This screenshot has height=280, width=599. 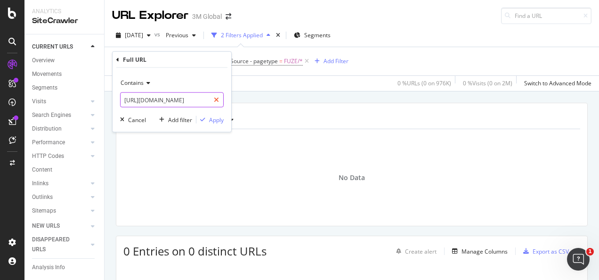 What do you see at coordinates (64, 169) in the screenshot?
I see `a: Content` at bounding box center [64, 169].